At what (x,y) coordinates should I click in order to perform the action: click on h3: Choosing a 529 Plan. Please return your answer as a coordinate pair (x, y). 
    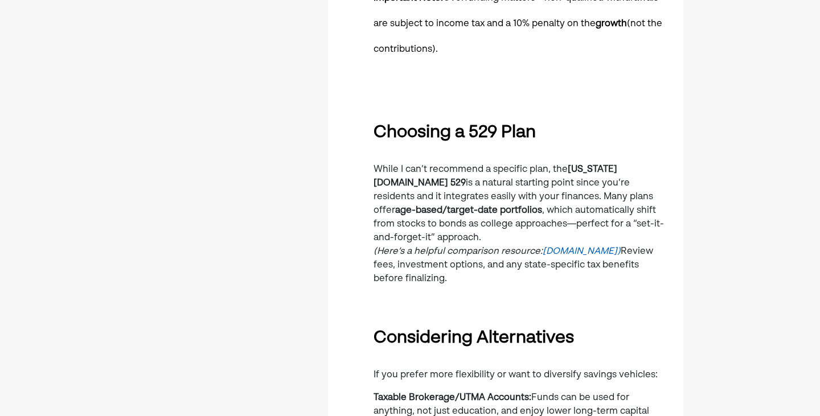
    Looking at the image, I should click on (522, 133).